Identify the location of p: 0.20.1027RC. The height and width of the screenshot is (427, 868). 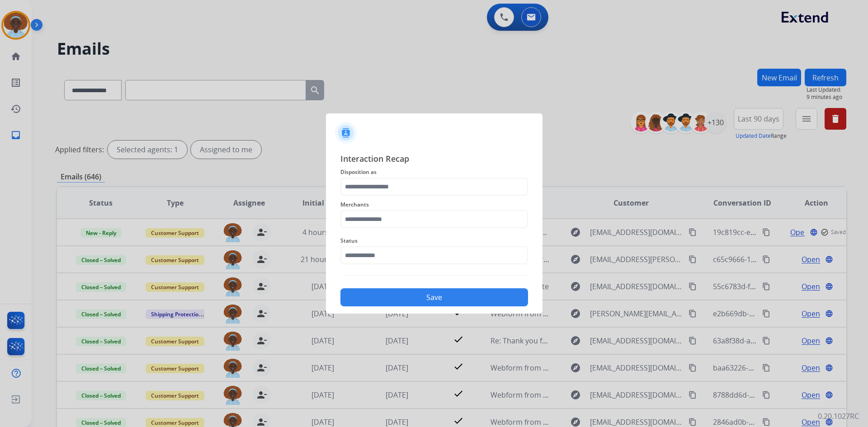
(838, 416).